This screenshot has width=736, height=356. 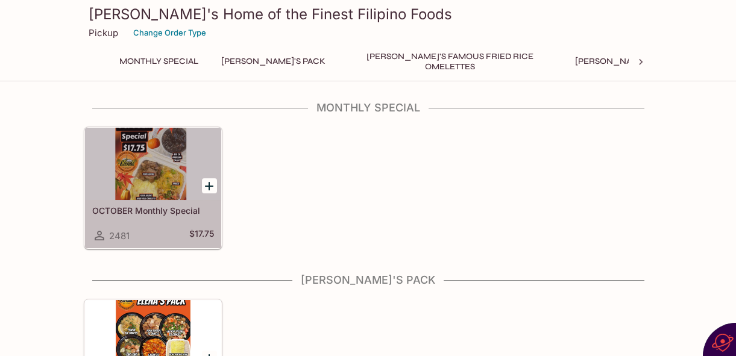 I want to click on div: OCTOBER Monthly Special, so click(x=153, y=164).